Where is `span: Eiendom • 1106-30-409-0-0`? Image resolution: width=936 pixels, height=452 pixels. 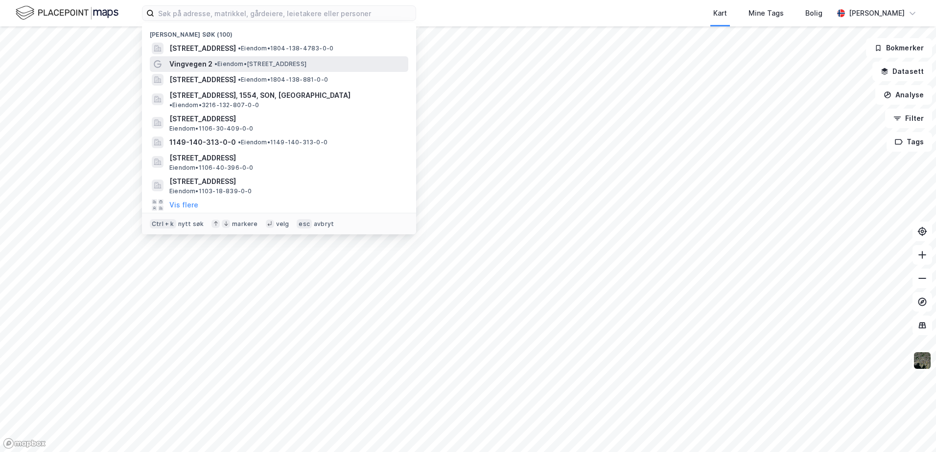 span: Eiendom • 1106-30-409-0-0 is located at coordinates (212, 129).